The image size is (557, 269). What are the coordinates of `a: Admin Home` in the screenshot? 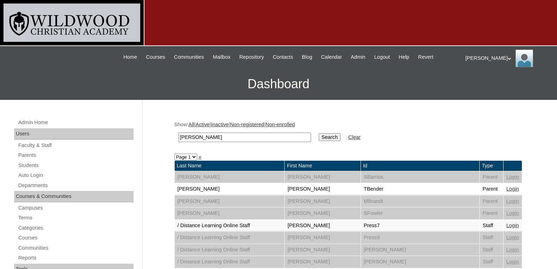 It's located at (76, 122).